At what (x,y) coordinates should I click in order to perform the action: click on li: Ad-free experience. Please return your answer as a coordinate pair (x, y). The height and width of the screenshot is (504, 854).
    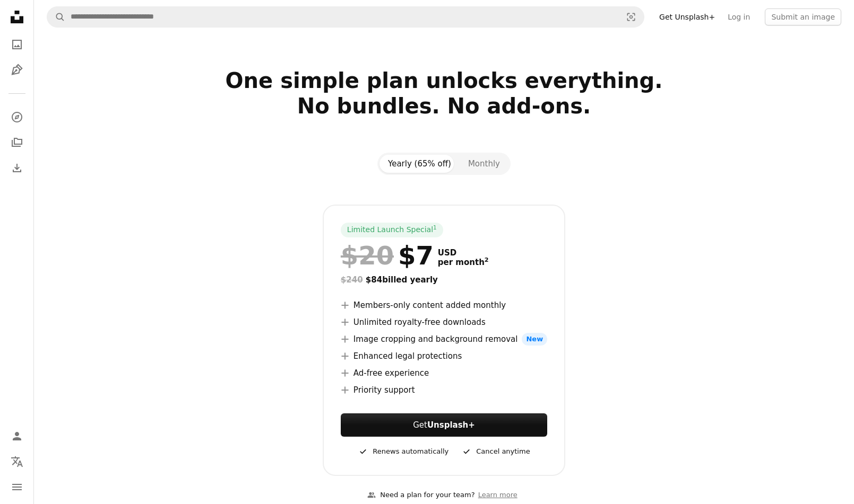
    Looking at the image, I should click on (444, 373).